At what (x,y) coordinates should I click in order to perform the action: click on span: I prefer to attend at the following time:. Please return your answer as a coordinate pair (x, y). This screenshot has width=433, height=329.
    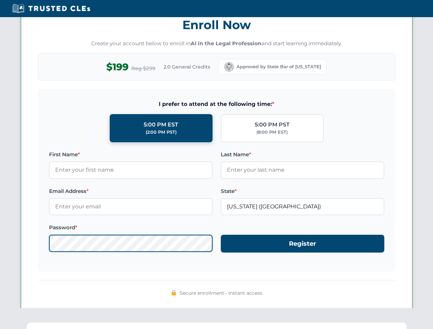
    Looking at the image, I should click on (217, 104).